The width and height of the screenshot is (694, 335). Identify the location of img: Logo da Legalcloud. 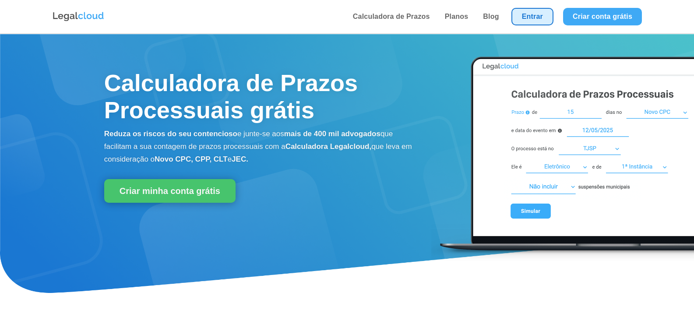
(78, 17).